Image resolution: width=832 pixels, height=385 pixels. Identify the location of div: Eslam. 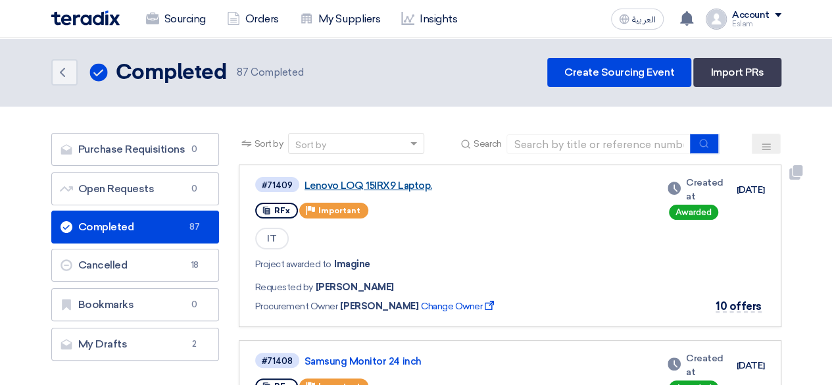
(756, 24).